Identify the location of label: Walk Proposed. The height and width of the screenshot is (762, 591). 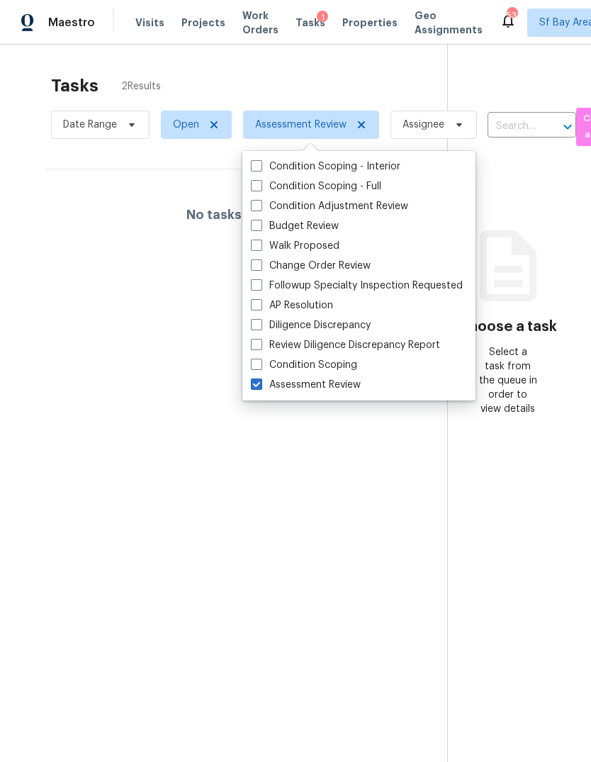
(295, 246).